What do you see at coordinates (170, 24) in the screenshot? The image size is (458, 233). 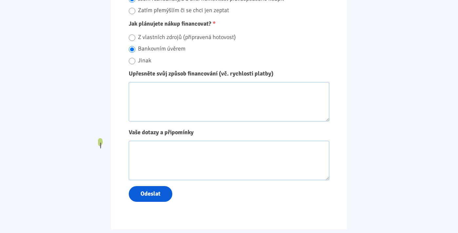 I see `span: Jak plánujete nákup financovat?` at bounding box center [170, 24].